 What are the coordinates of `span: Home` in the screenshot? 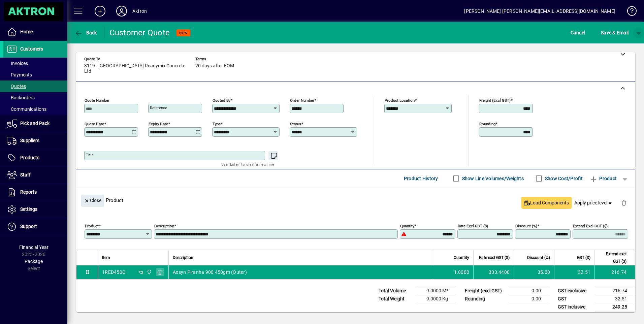 It's located at (26, 32).